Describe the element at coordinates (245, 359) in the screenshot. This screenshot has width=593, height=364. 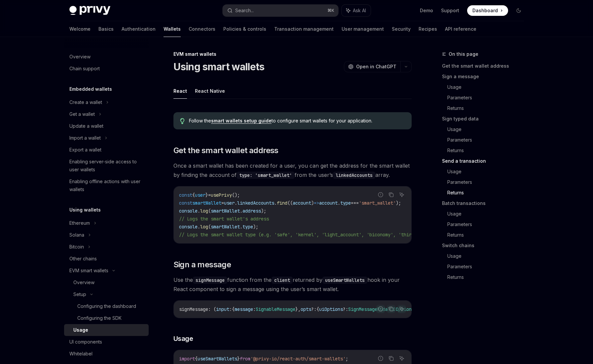
I see `span: from` at that location.